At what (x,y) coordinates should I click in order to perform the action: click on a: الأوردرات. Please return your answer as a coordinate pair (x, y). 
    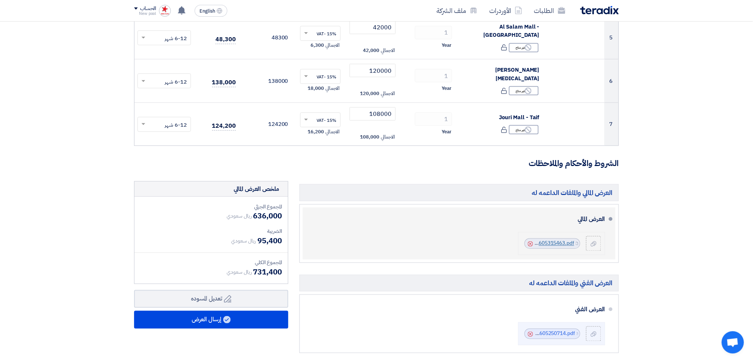
    Looking at the image, I should click on (505, 10).